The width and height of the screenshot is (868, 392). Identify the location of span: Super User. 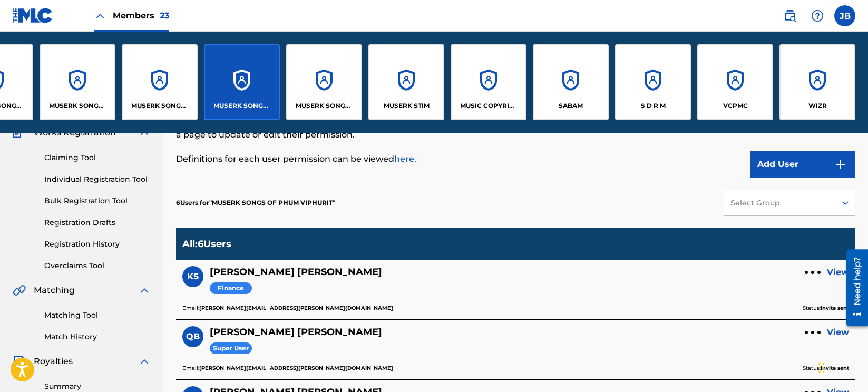
(231, 348).